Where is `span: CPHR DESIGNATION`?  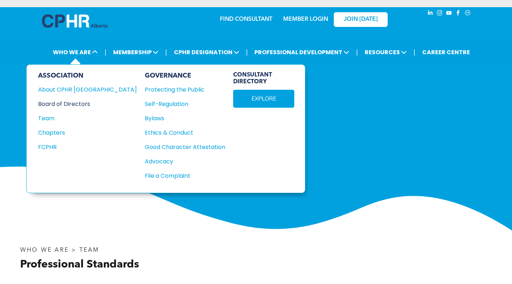 span: CPHR DESIGNATION is located at coordinates (207, 52).